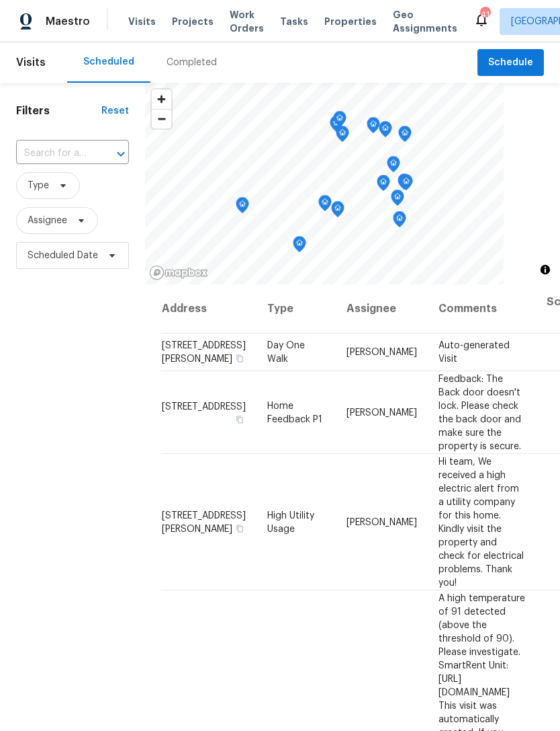  Describe the element at coordinates (179, 273) in the screenshot. I see `a: Mapbox homepage` at that location.